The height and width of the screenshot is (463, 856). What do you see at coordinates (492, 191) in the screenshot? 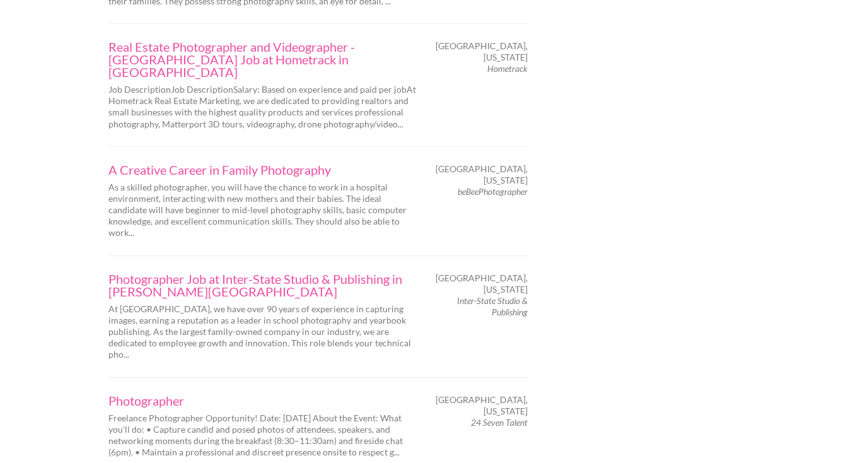
I see `em: beBeePhotographer` at bounding box center [492, 191].